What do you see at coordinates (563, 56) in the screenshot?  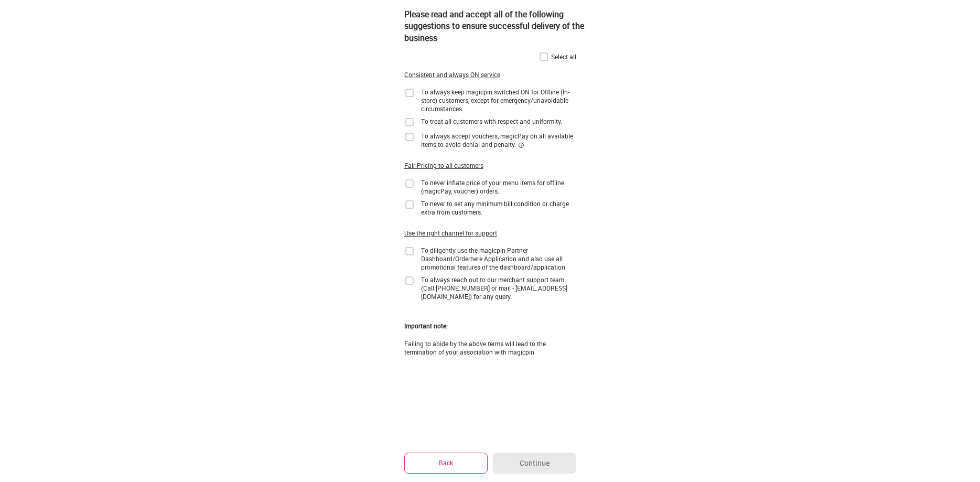 I see `div: Select all` at bounding box center [563, 56].